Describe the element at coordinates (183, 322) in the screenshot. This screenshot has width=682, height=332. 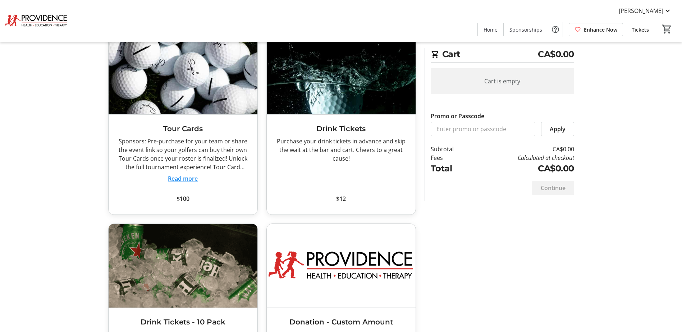
I see `h3: Drink Tickets - 10 Pack` at that location.